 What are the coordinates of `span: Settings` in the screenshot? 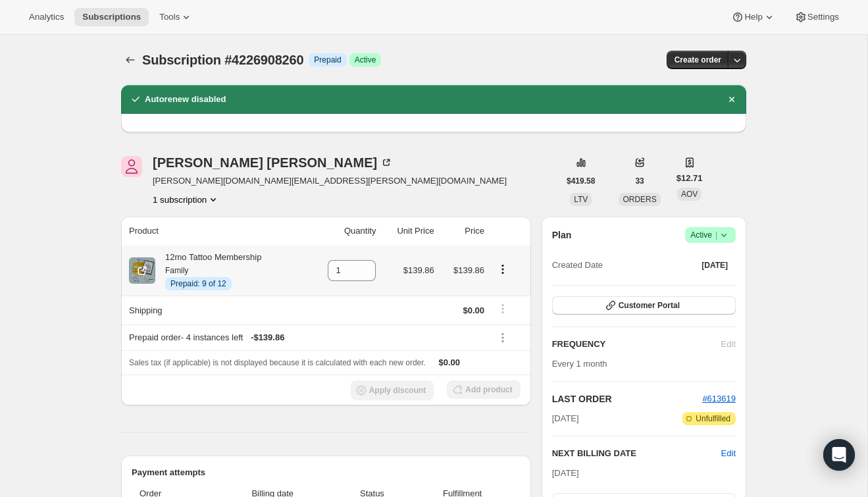 It's located at (823, 17).